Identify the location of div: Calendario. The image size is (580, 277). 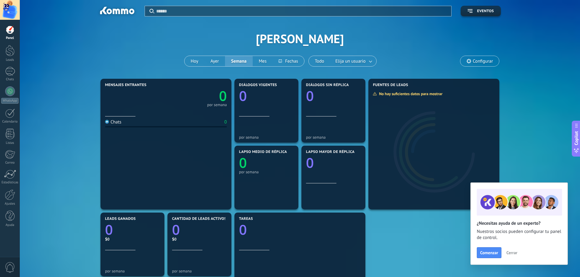
(10, 122).